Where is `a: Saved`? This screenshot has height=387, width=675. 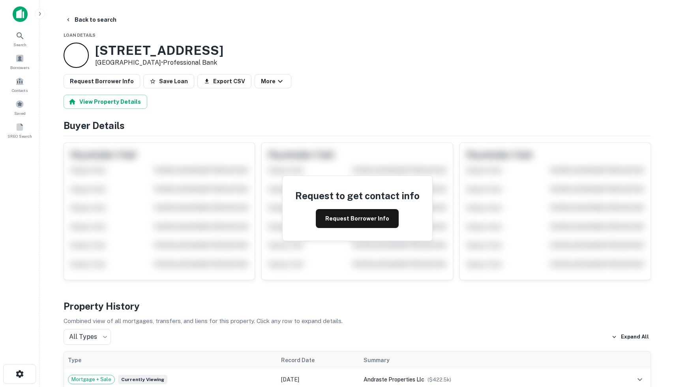 a: Saved is located at coordinates (20, 107).